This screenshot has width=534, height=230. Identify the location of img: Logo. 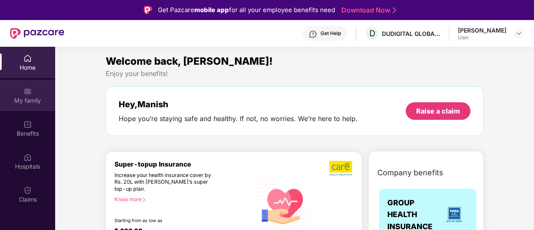
(148, 10).